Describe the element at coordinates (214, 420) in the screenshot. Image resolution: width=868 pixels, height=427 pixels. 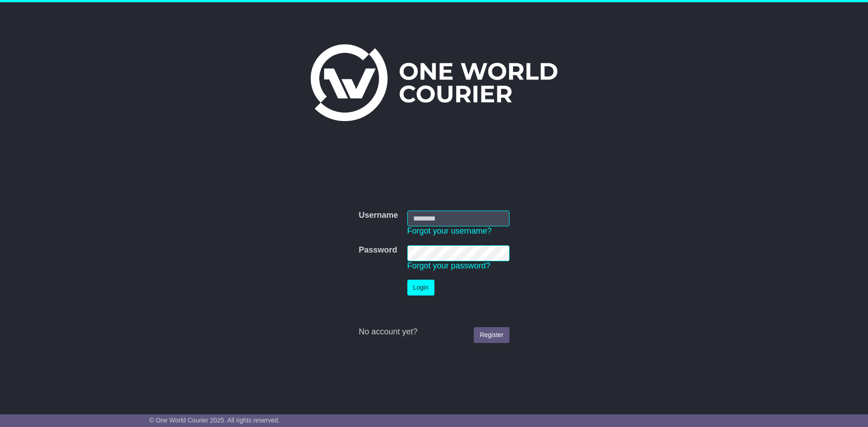
I see `span: © One World Courier 2025. All rights reserved.` at that location.